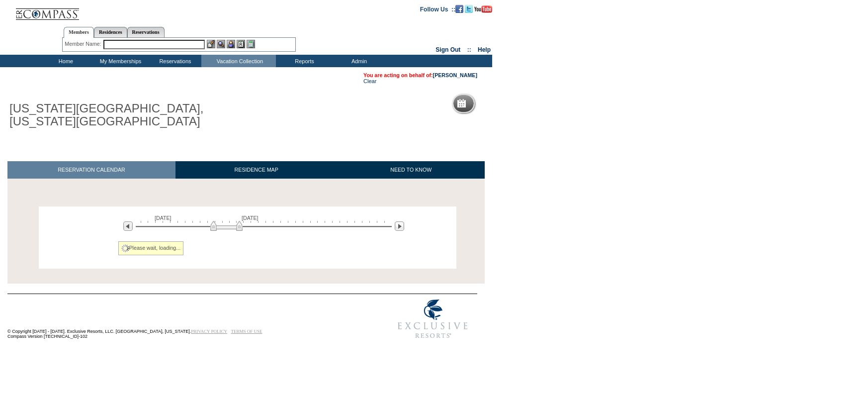  Describe the element at coordinates (411, 169) in the screenshot. I see `a: NEED TO KNOW` at that location.